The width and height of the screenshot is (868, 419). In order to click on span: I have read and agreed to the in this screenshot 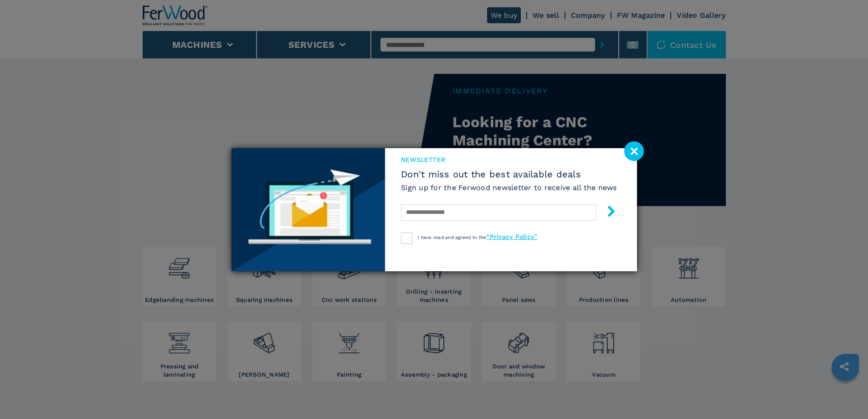, I will do `click(478, 237)`.